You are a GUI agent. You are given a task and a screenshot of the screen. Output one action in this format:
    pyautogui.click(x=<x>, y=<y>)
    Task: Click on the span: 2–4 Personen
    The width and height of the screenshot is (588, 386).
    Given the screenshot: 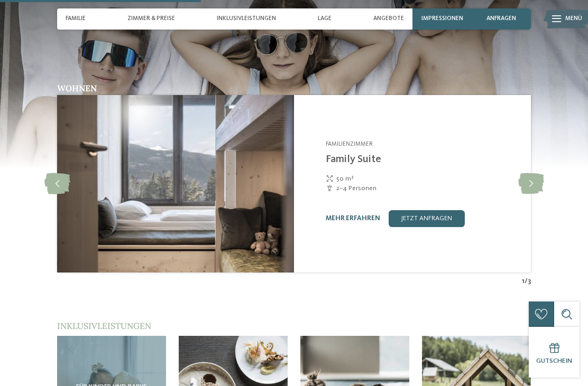 What is the action you would take?
    pyautogui.click(x=356, y=188)
    